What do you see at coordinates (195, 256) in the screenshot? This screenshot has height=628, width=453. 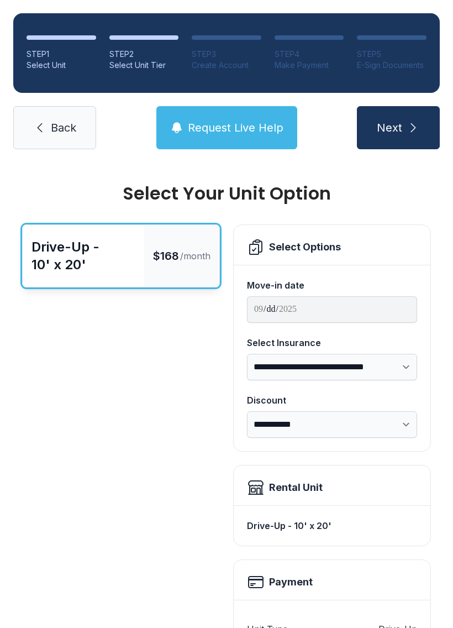 I see `span: /month` at bounding box center [195, 256].